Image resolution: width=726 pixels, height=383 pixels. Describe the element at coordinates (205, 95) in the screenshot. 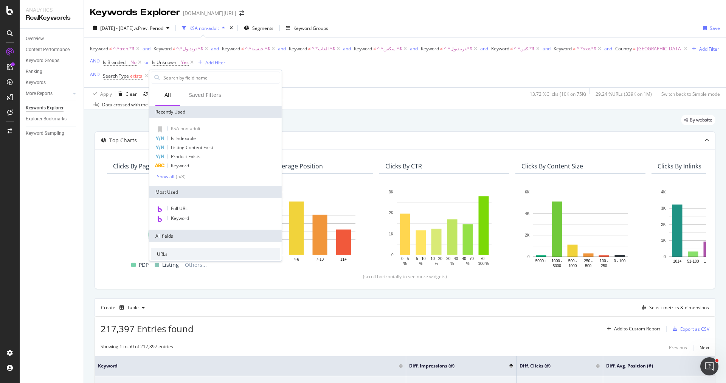

I see `div: Saved Filters` at that location.